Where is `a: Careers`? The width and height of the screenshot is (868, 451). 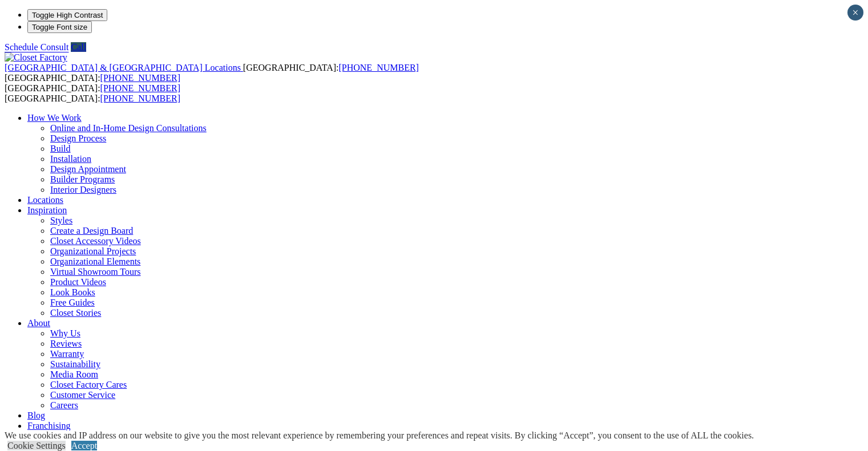 a: Careers is located at coordinates (64, 404).